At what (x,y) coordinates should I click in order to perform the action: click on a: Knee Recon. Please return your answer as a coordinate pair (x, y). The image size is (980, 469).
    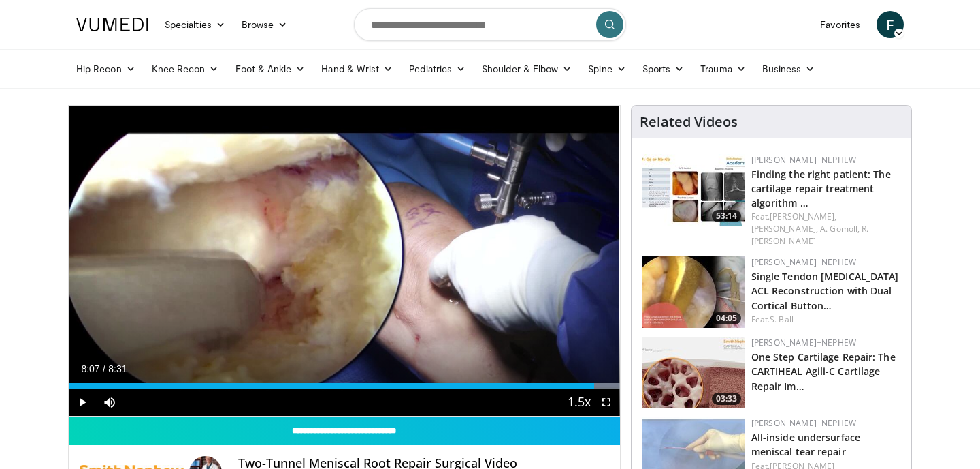
    Looking at the image, I should click on (185, 69).